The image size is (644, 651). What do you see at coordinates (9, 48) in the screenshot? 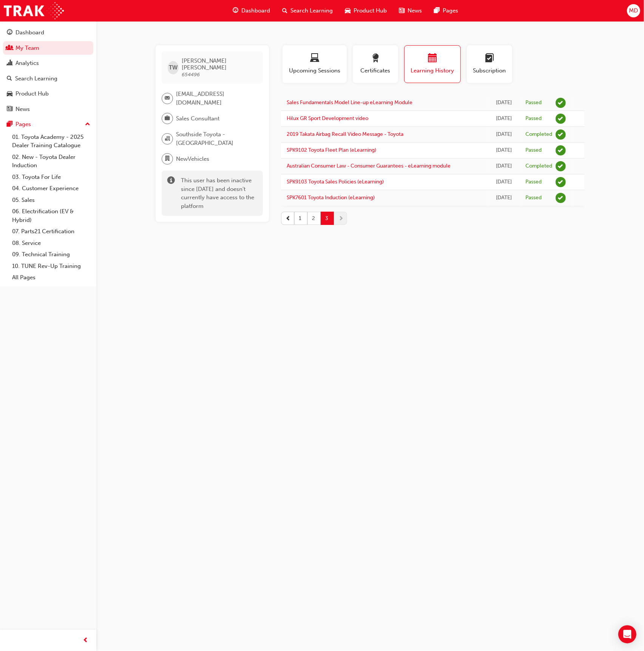
I see `span: people-icon` at bounding box center [9, 48].